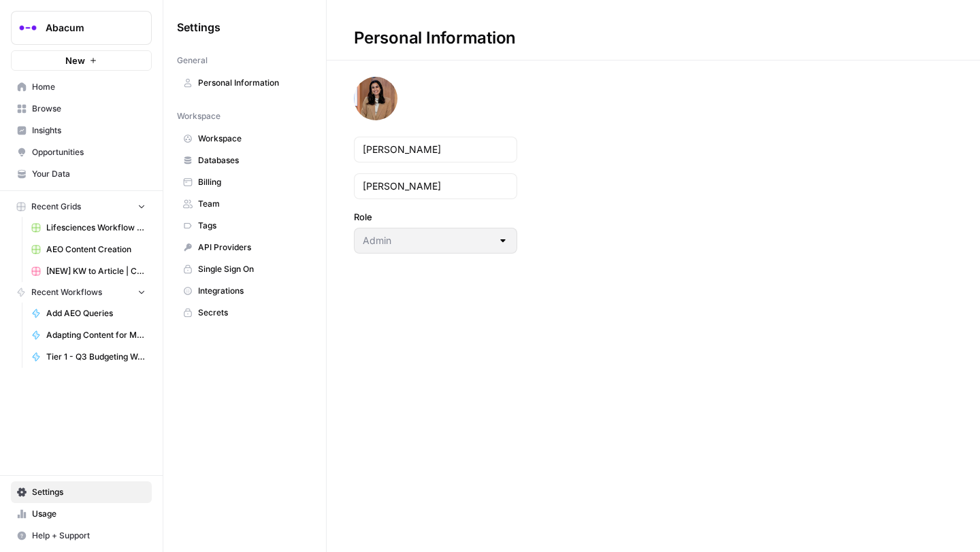  Describe the element at coordinates (81, 131) in the screenshot. I see `a: Insights` at that location.